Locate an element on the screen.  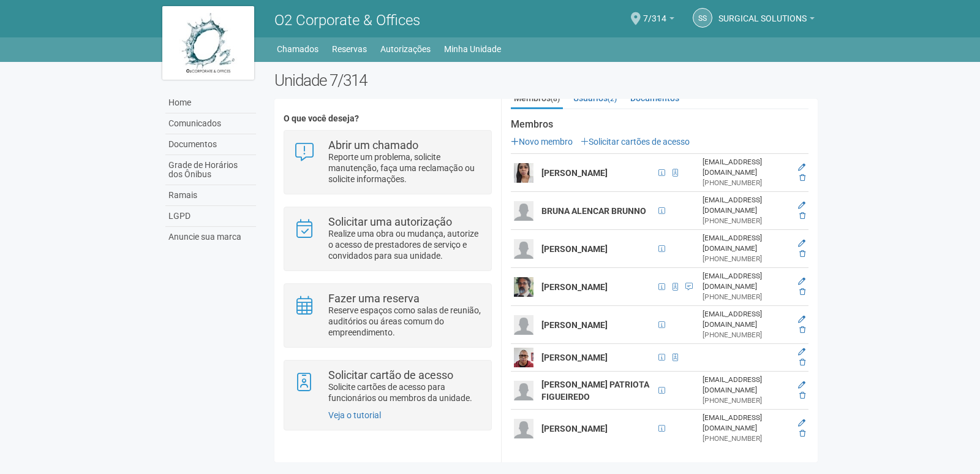
a: SURGICAL SOLUTIONS is located at coordinates (766, 20).